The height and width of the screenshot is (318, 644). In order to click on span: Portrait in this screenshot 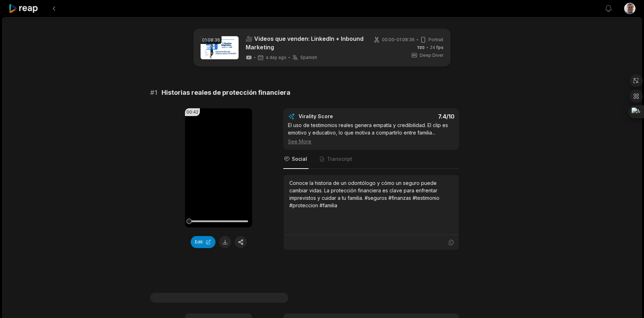, I will do `click(436, 40)`.